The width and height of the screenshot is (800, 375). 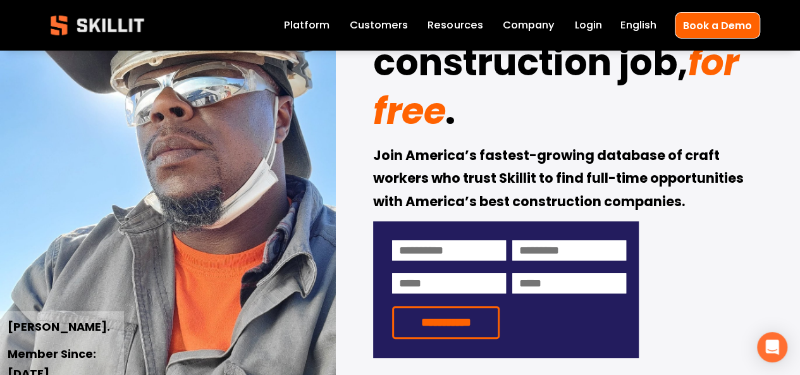 I want to click on strong: Join America’s fastest-growing database of craft workers who trust Skillit to find full-time oppo..., so click(x=560, y=180).